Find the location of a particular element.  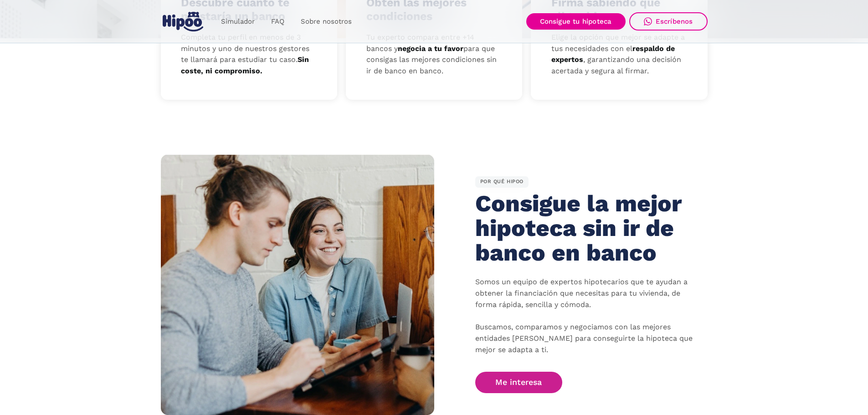

div: Escríbenos is located at coordinates (674, 21).